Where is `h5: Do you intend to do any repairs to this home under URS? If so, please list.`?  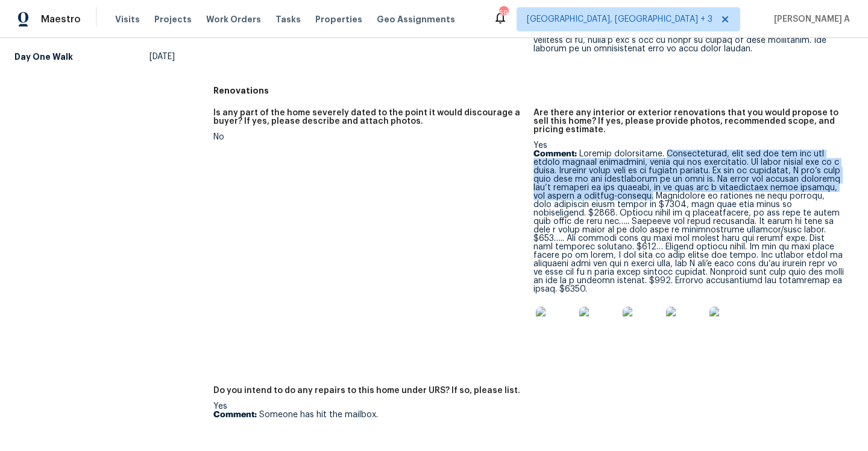 h5: Do you intend to do any repairs to this home under URS? If so, please list. is located at coordinates (366, 390).